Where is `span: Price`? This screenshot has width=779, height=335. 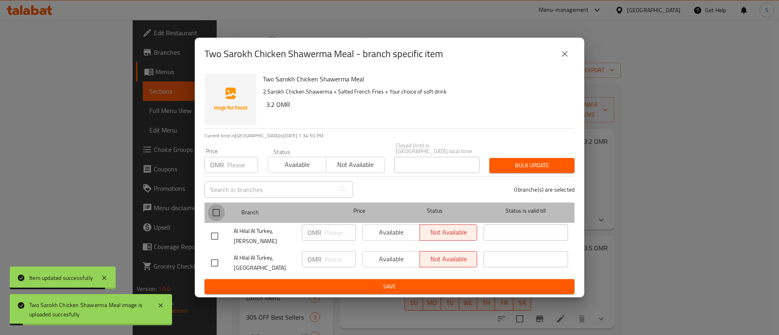 span: Price is located at coordinates (359, 211).